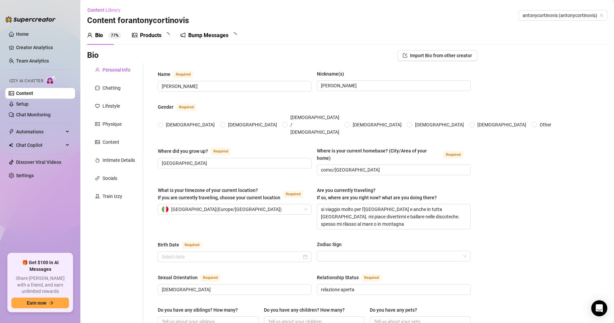  I want to click on label: Where did you grow up?, so click(198, 151).